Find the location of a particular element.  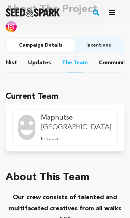

img: Seed&Spark Instagram Icon is located at coordinates (11, 27).